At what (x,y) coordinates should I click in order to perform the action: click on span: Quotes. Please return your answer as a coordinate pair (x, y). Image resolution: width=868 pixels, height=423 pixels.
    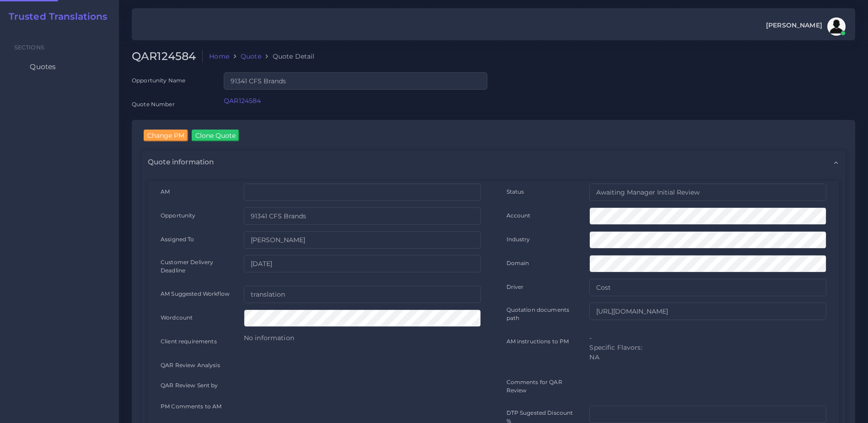
    Looking at the image, I should click on (42, 67).